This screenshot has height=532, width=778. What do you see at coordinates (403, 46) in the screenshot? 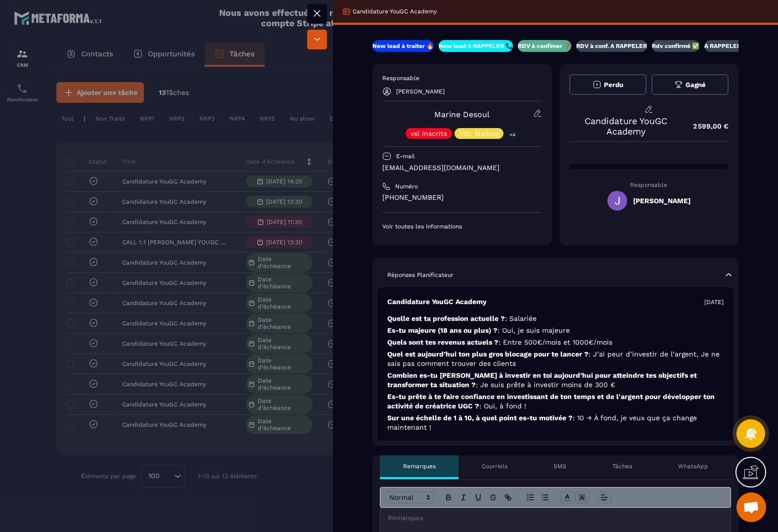
I see `p: New lead à traiter 🔥` at bounding box center [403, 46].